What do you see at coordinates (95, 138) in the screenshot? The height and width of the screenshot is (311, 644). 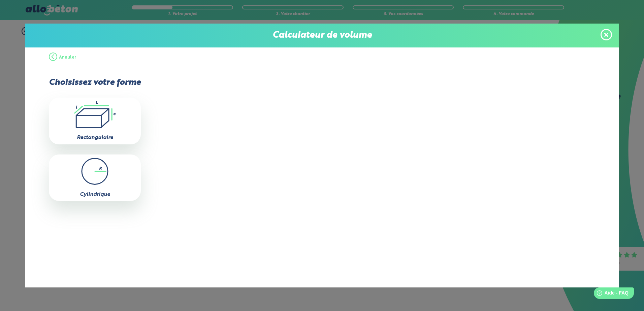 I see `label: Rectangulaire` at bounding box center [95, 138].